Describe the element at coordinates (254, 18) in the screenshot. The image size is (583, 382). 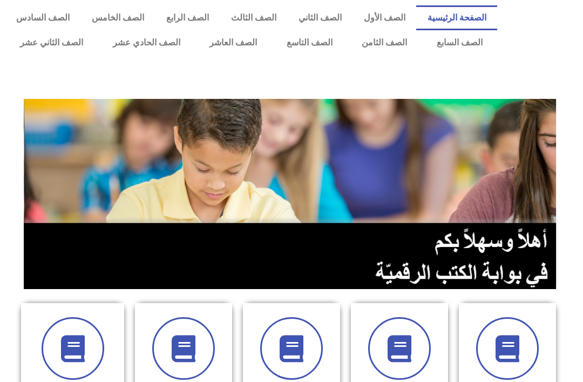
I see `a: الصف الثالث` at that location.